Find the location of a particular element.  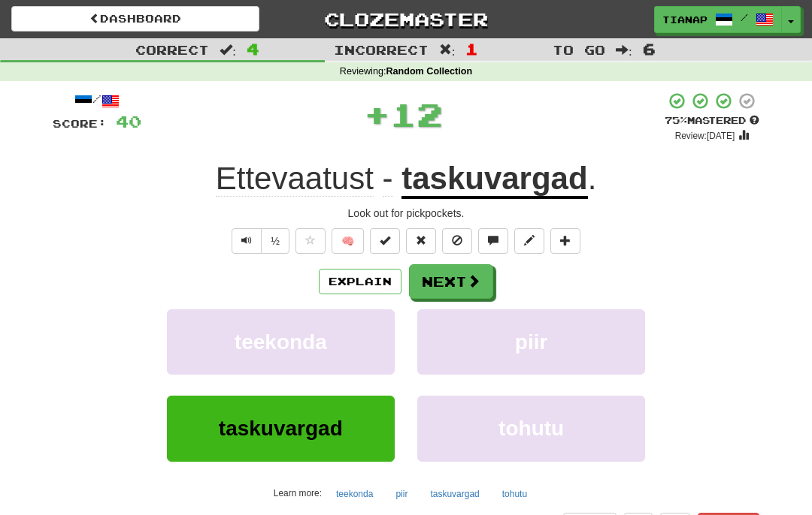

span: 12 is located at coordinates (416, 114).